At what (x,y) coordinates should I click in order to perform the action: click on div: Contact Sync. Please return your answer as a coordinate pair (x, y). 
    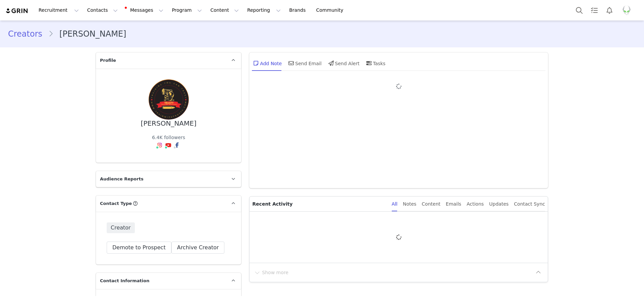
    Looking at the image, I should click on (530, 203).